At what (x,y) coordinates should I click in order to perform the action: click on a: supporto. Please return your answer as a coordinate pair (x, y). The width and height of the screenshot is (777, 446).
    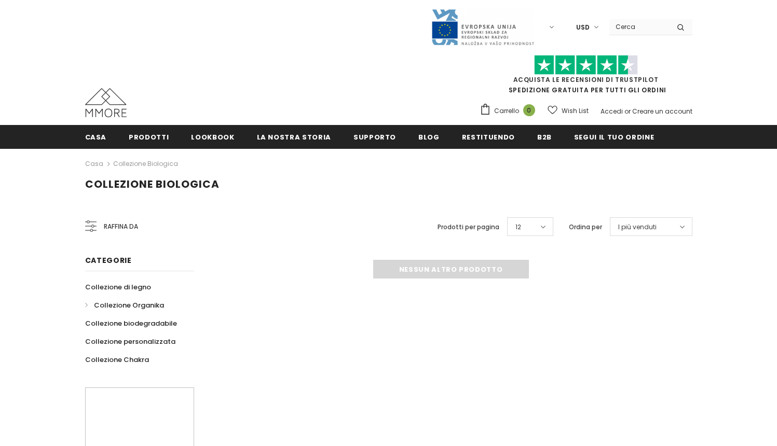
    Looking at the image, I should click on (375, 137).